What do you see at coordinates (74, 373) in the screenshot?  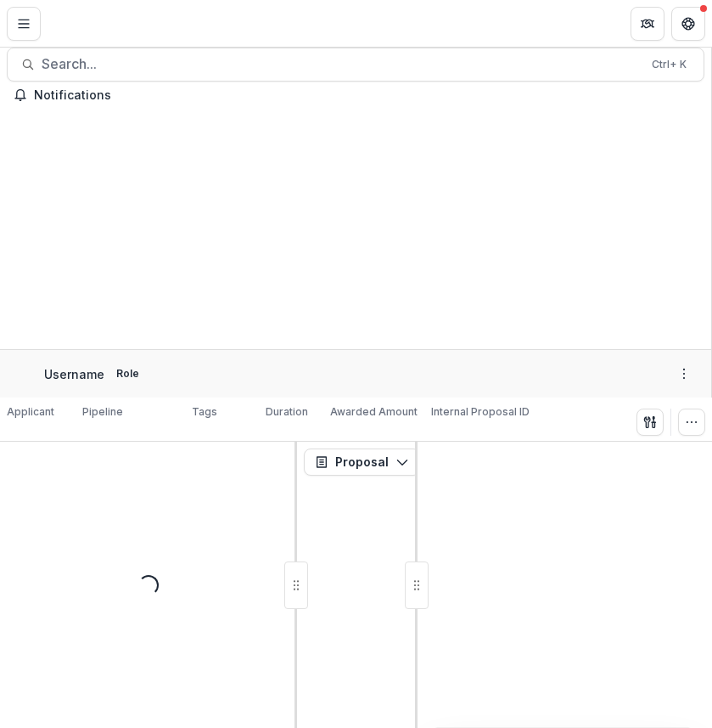 I see `p: Username` at bounding box center [74, 373].